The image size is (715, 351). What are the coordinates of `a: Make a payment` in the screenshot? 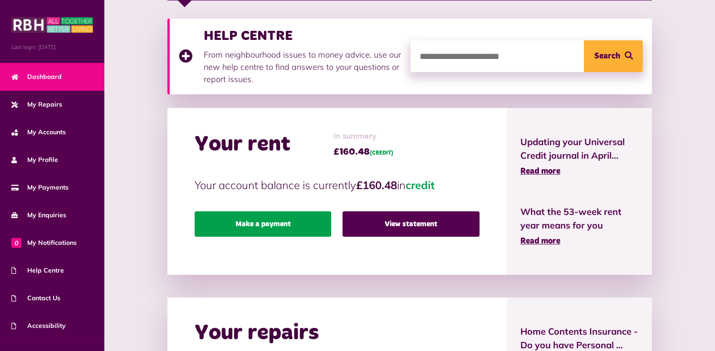 It's located at (263, 224).